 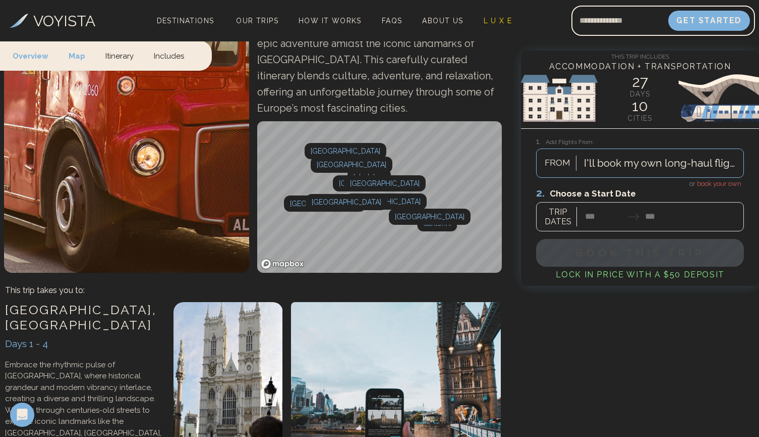 What do you see at coordinates (330, 21) in the screenshot?
I see `span: How It Works` at bounding box center [330, 21].